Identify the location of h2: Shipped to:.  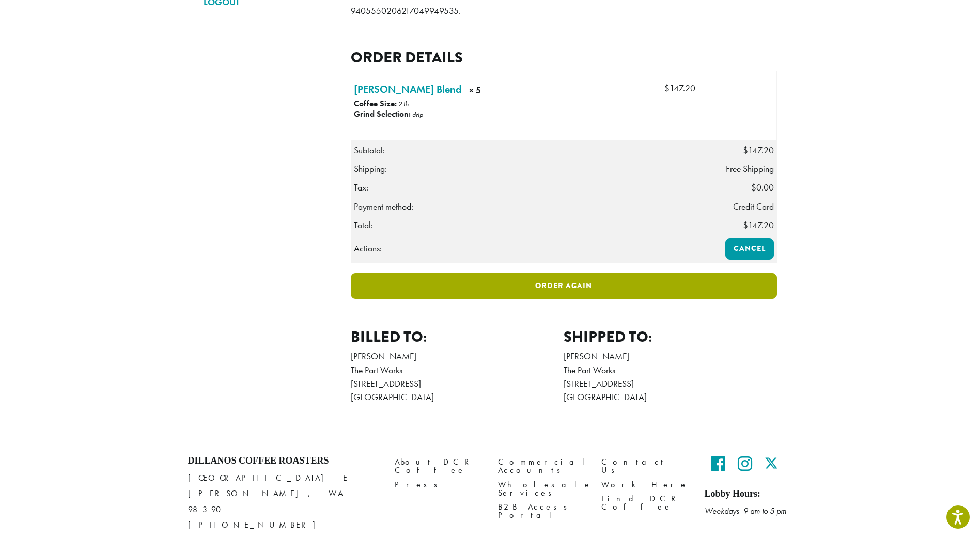
(671, 337).